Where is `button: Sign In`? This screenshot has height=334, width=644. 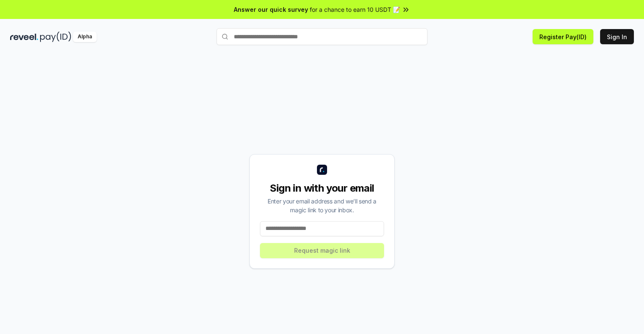 button: Sign In is located at coordinates (617, 37).